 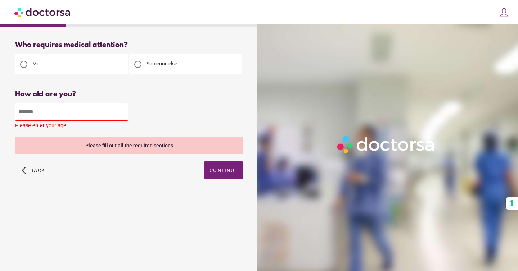 What do you see at coordinates (129, 146) in the screenshot?
I see `div: Please fill out all the required sections` at bounding box center [129, 146].